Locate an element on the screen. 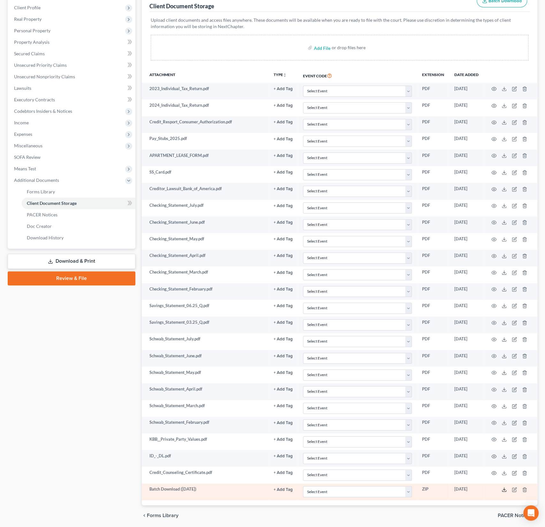 This screenshot has height=527, width=545. button: PACER Notices chevron_right is located at coordinates (518, 515).